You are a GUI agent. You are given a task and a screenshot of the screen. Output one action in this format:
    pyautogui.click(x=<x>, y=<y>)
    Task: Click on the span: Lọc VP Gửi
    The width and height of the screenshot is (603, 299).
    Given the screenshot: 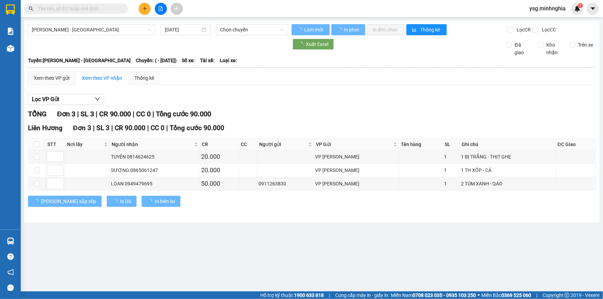 What is the action you would take?
    pyautogui.click(x=45, y=99)
    